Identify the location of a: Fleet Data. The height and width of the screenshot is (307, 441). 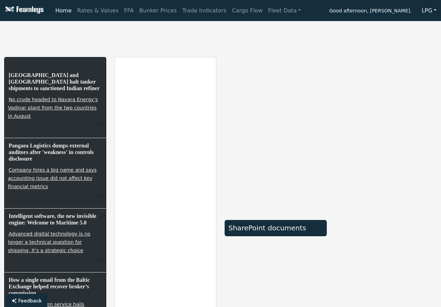
(284, 11).